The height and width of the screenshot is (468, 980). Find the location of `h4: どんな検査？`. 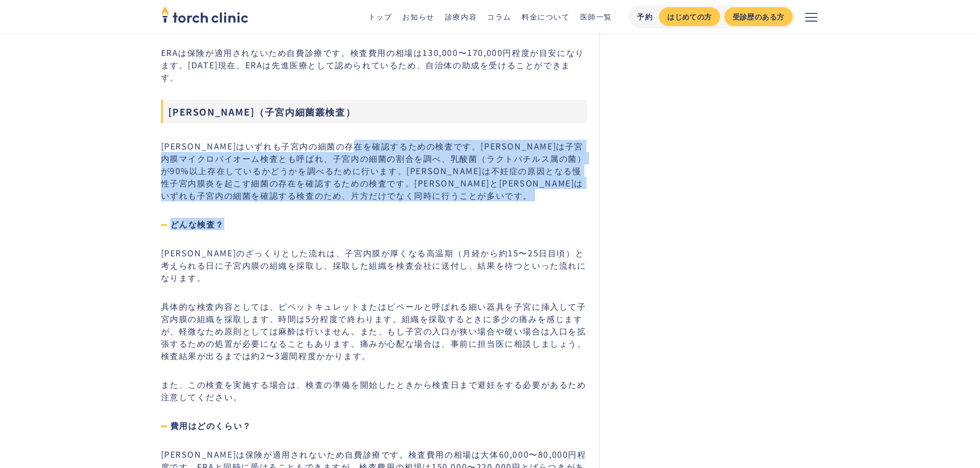

h4: どんな検査？ is located at coordinates (374, 224).